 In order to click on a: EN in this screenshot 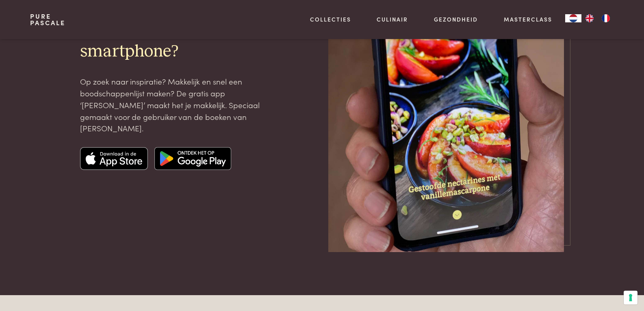, I will do `click(590, 18)`.